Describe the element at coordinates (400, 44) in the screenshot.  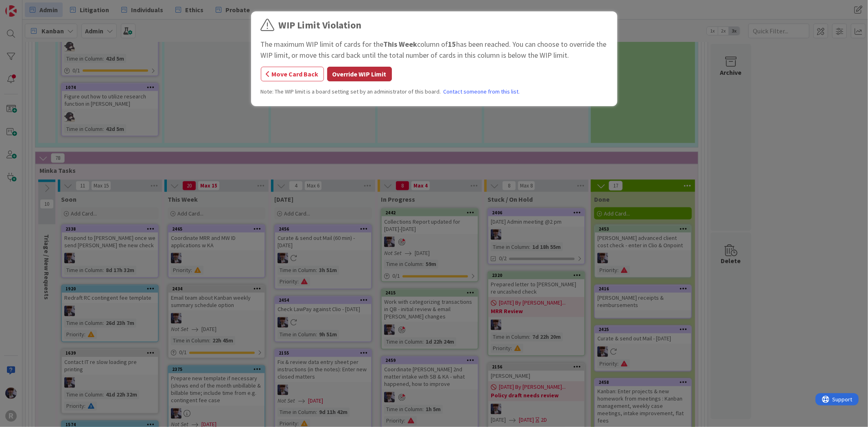
I see `b: This Week` at that location.